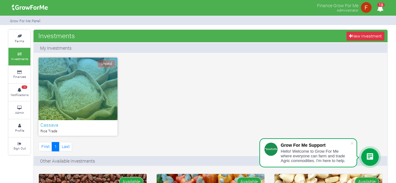  Describe the element at coordinates (380, 8) in the screenshot. I see `i: Notifications` at that location.